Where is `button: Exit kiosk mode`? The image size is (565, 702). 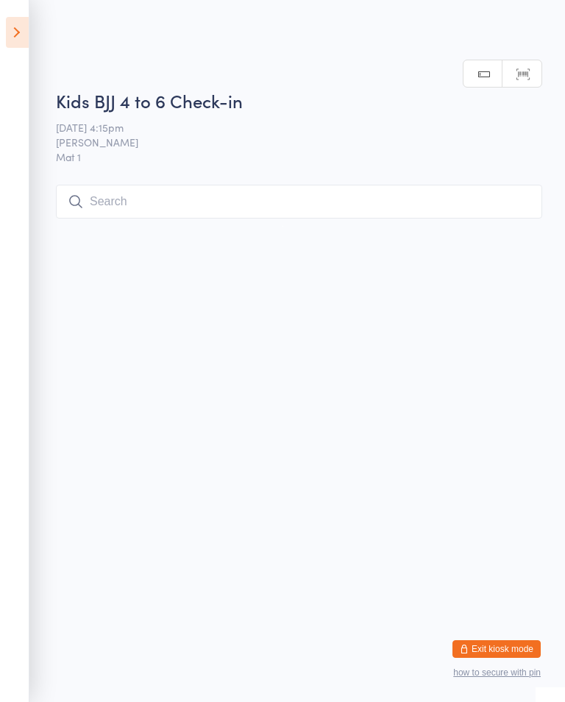
button: Exit kiosk mode is located at coordinates (497, 649).